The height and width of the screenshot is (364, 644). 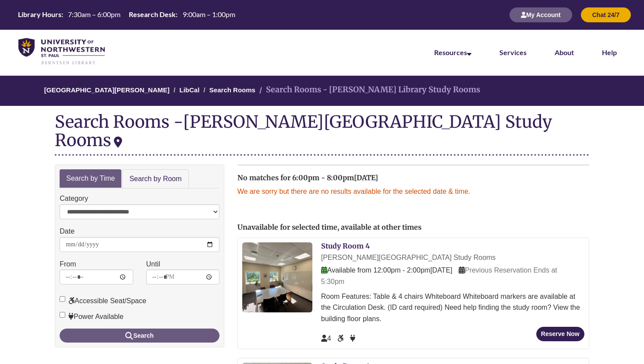 I want to click on a: Study Room 4, so click(x=345, y=246).